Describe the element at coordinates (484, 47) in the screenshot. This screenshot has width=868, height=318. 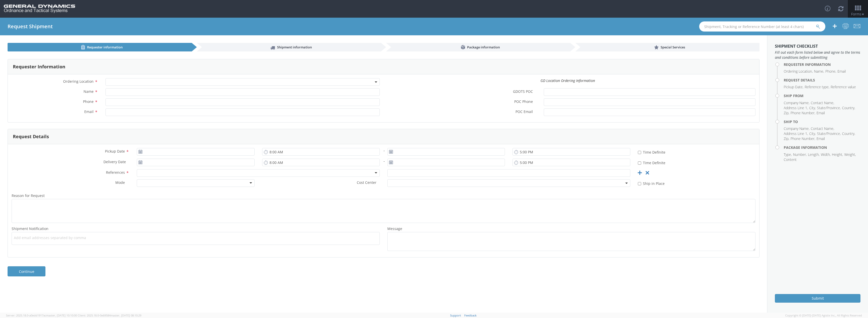
I see `span: Package information` at that location.